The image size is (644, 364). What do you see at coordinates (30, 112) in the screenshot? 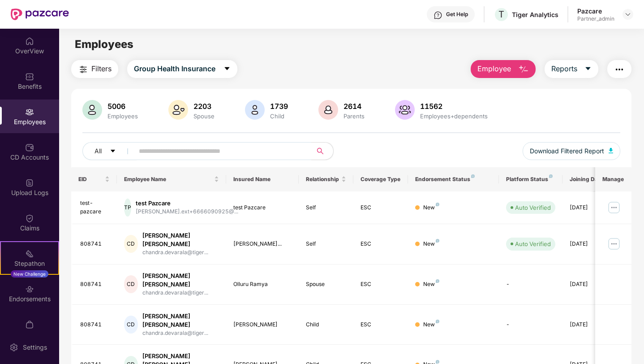
I see `img: svg+xml;base64,PHN2ZyBpZD0iRW1wbG95ZWVzIiB4bWxucz0iaHR0cDovL3d3dy53My5vcmcvMjAwMC9zdmciIHdpZHRoPS...` at bounding box center [30, 112].